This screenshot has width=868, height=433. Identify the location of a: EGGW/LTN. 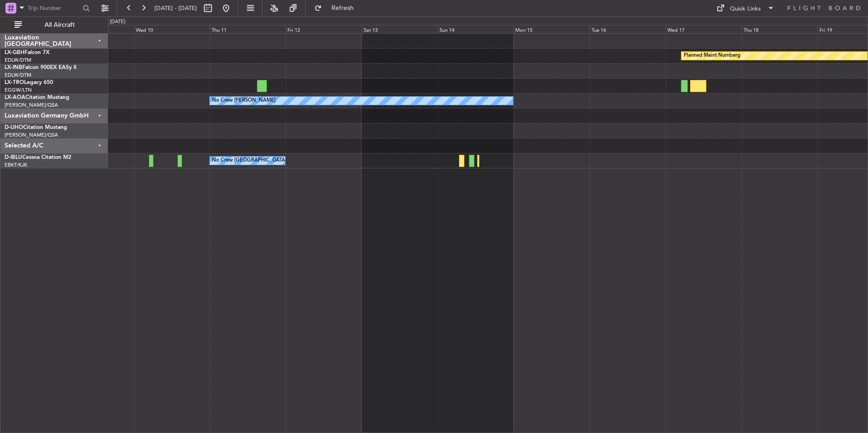
(18, 90).